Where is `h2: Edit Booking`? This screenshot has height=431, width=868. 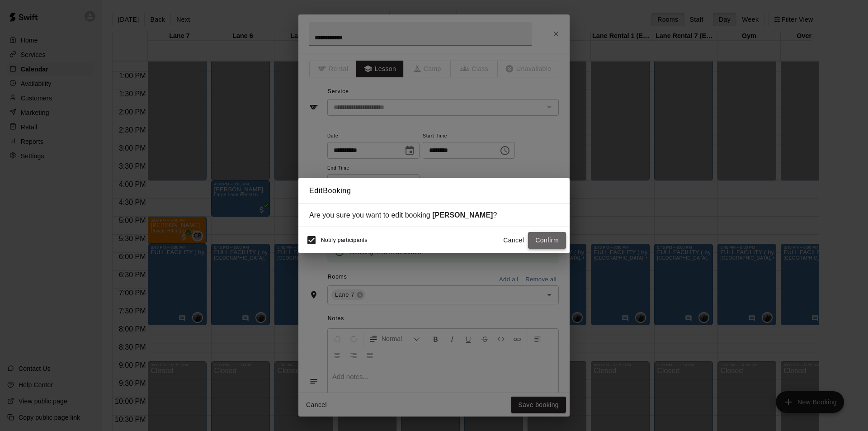
h2: Edit Booking is located at coordinates (434, 191).